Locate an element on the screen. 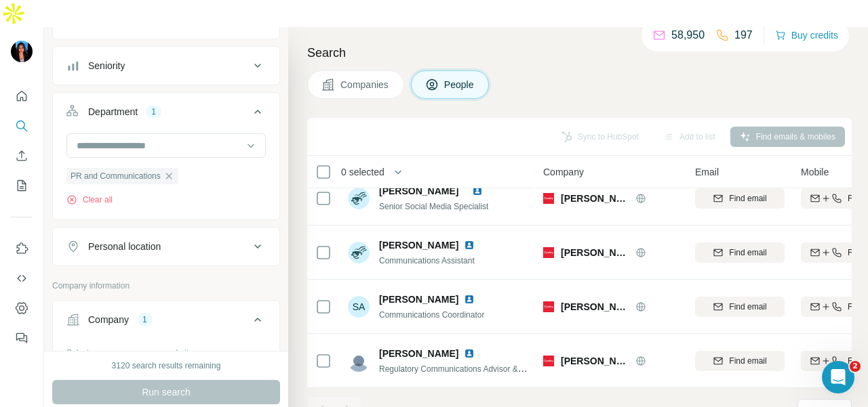 The image size is (868, 407). button: Company1 is located at coordinates (166, 323).